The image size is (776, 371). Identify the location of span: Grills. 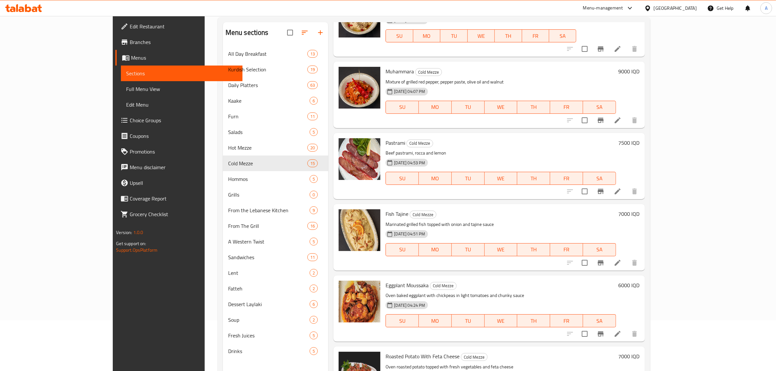
(269, 194).